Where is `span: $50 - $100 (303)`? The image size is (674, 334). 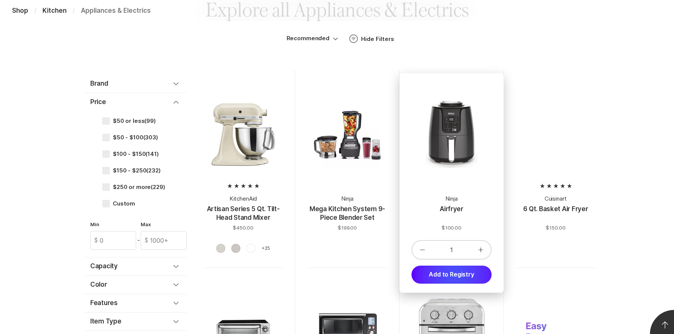 span: $50 - $100 (303) is located at coordinates (135, 138).